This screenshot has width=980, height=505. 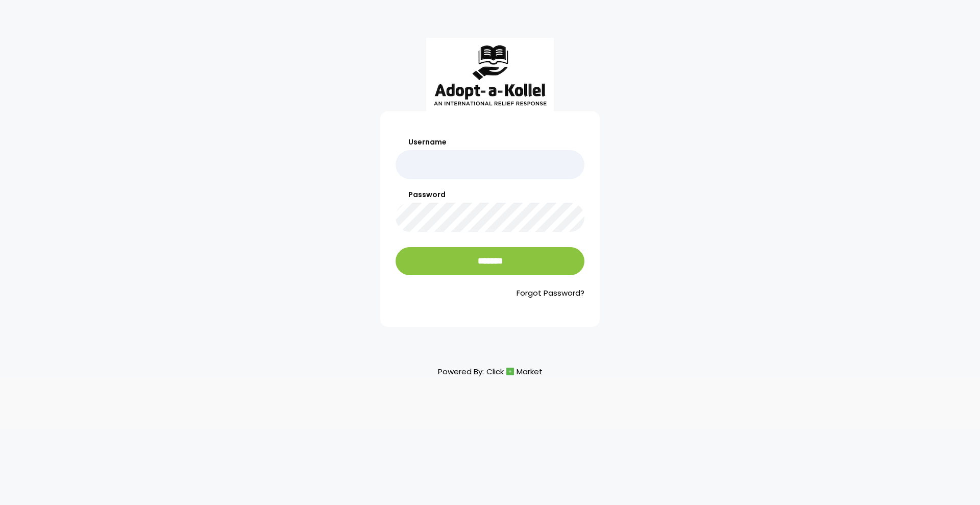 What do you see at coordinates (510, 371) in the screenshot?
I see `img: cm_icon.png` at bounding box center [510, 371].